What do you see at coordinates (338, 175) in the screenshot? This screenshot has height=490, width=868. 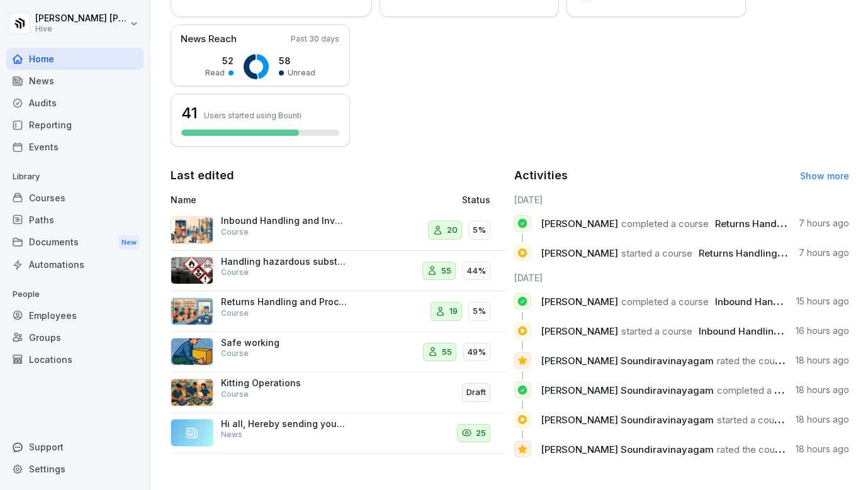 I see `h2: Last edited` at bounding box center [338, 175].